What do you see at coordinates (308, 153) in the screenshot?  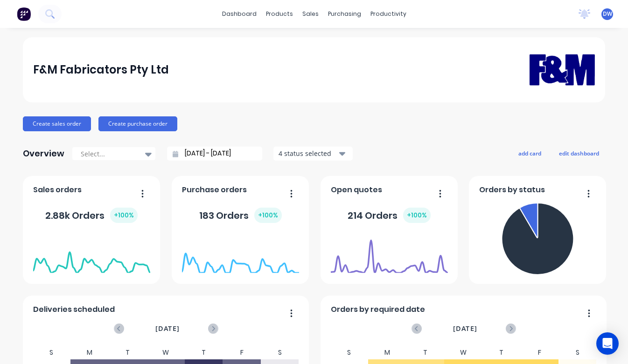 I see `div: 4 status selected` at bounding box center [308, 153].